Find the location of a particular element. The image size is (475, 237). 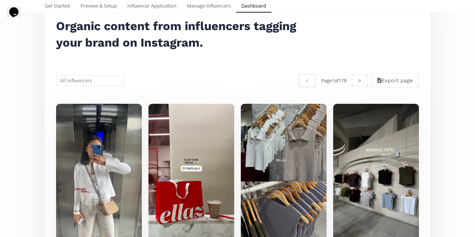

input: All influencers is located at coordinates (90, 80).